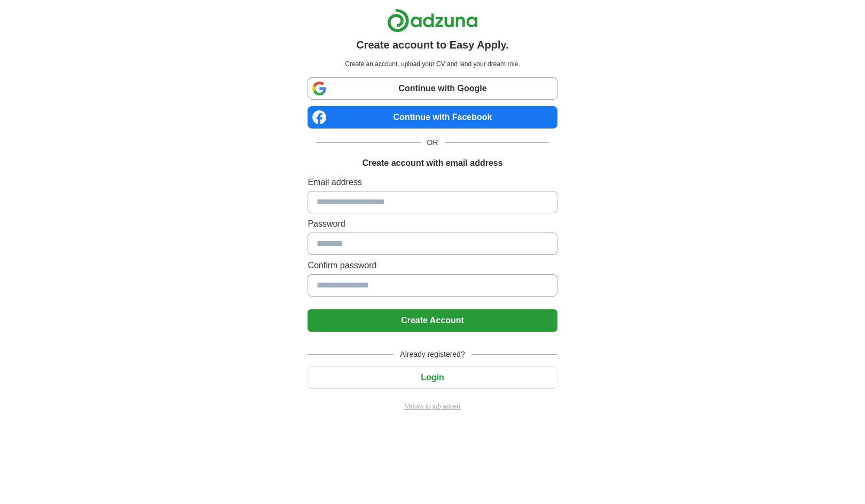  What do you see at coordinates (432, 407) in the screenshot?
I see `p: Return to job advert` at bounding box center [432, 407].